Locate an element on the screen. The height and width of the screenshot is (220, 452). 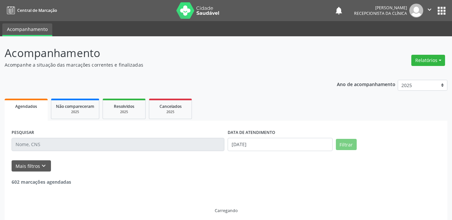
span: Recepcionista da clínica is located at coordinates (380, 13).